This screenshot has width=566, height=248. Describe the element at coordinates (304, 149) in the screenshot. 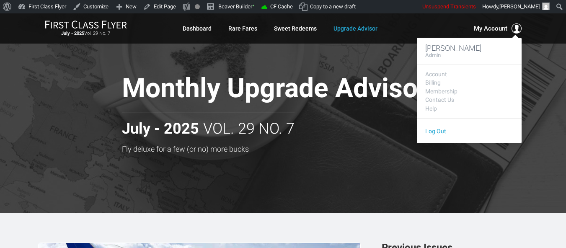

I see `h3: Fly deluxe for a few (or no) more bucks` at that location.